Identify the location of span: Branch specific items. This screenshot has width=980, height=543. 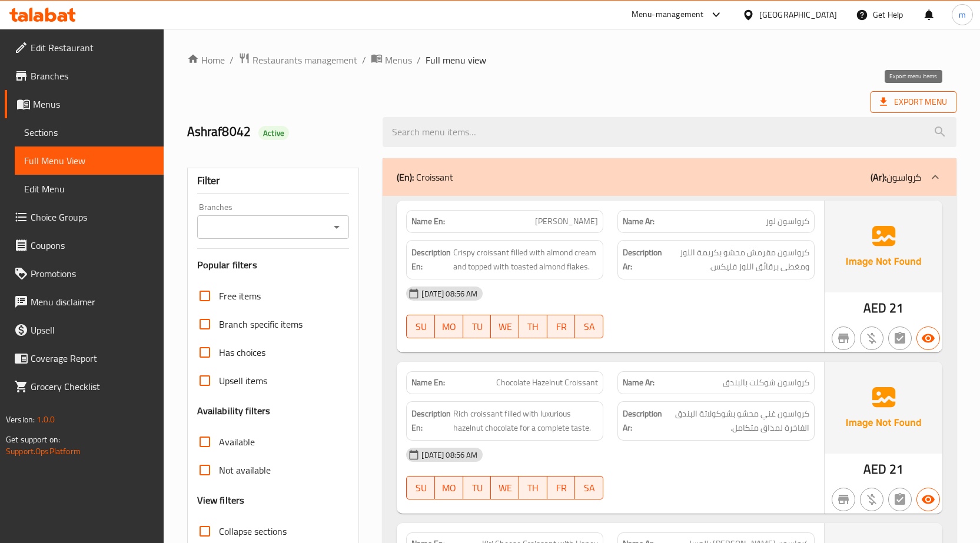
(260, 324).